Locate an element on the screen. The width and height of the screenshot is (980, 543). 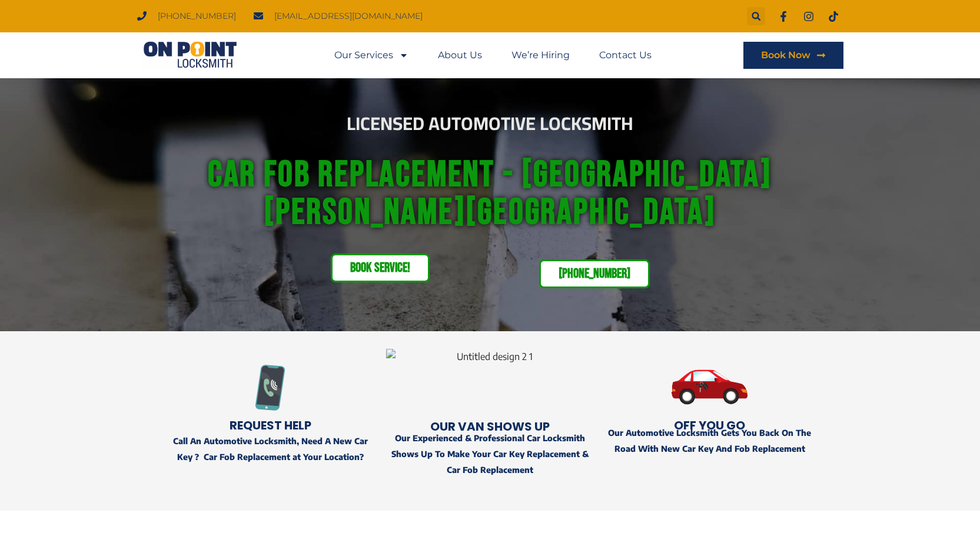
a: Book service! is located at coordinates (380, 267).